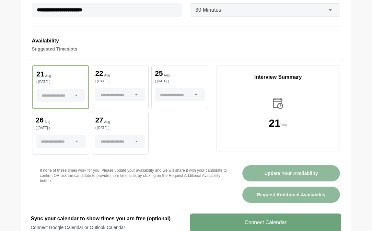 Image resolution: width=372 pixels, height=231 pixels. What do you see at coordinates (40, 120) in the screenshot?
I see `p: 26` at bounding box center [40, 120].